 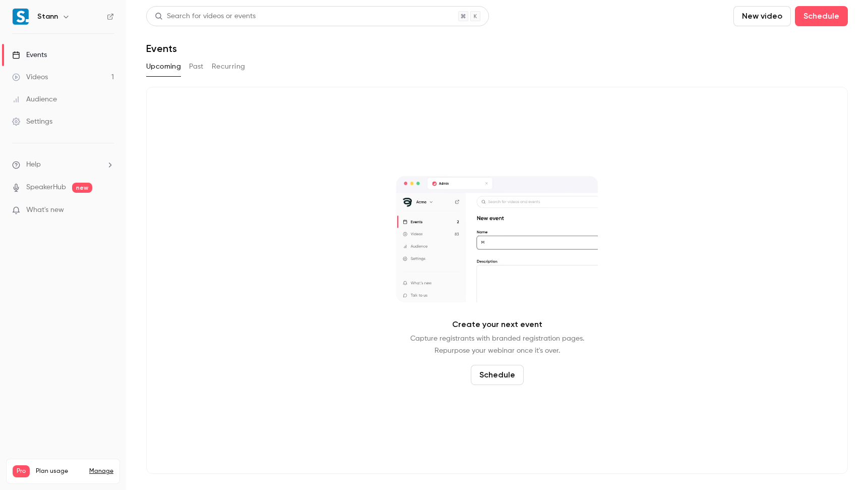 I want to click on div: Videos, so click(x=29, y=77).